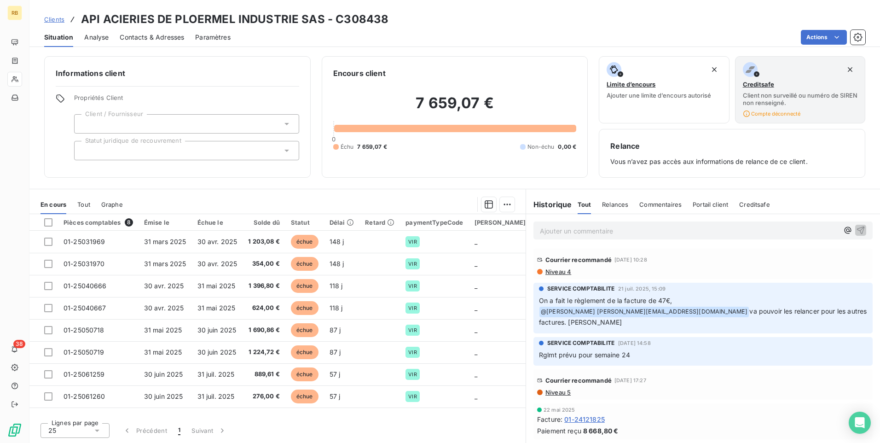  What do you see at coordinates (661, 204) in the screenshot?
I see `span: Commentaires` at bounding box center [661, 204].